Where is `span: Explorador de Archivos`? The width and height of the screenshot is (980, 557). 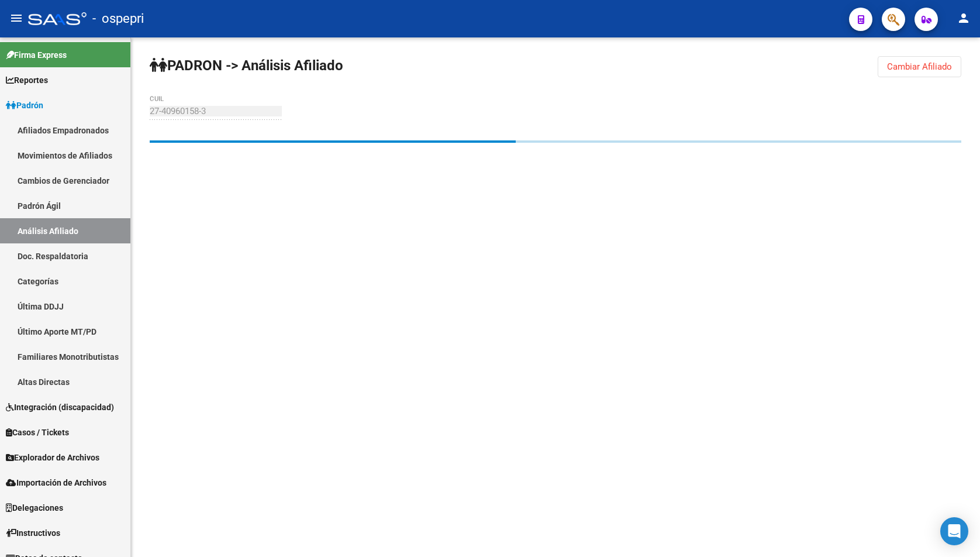
span: Explorador de Archivos is located at coordinates (52, 457).